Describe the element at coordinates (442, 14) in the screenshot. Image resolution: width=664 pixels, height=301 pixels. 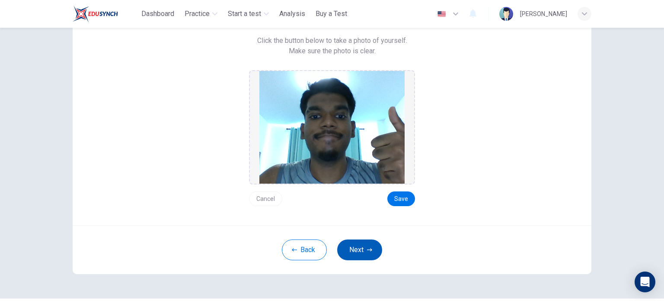
I see `img: en` at that location.